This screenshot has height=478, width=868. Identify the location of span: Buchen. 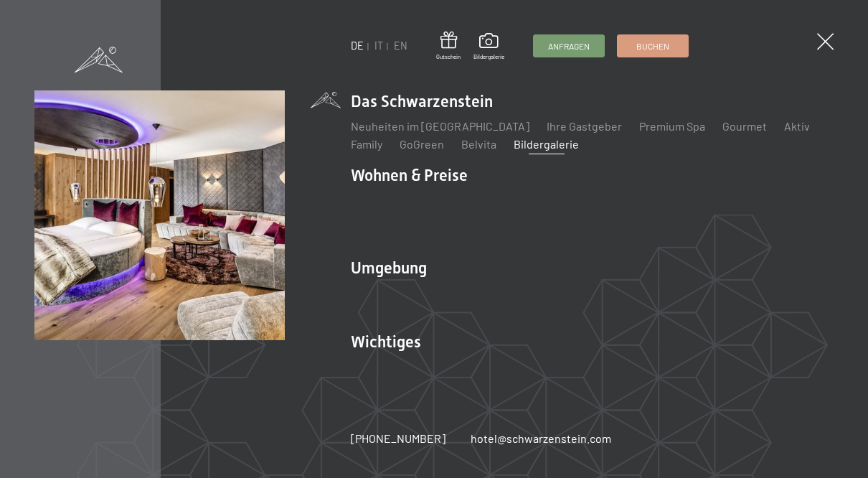
(653, 46).